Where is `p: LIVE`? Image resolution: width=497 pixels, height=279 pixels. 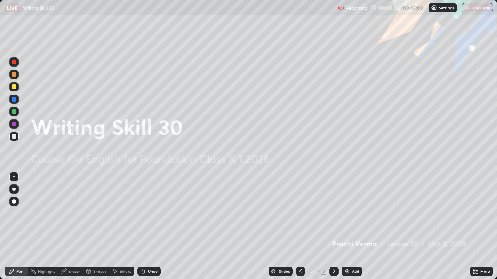
p: LIVE is located at coordinates (12, 8).